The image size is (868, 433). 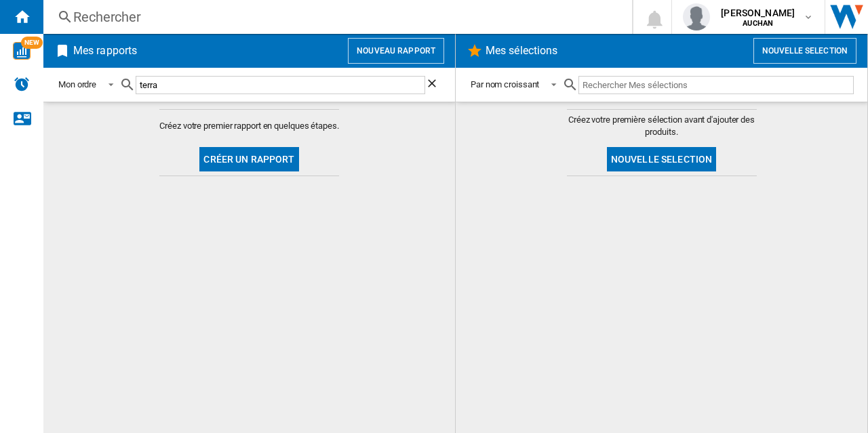 What do you see at coordinates (696, 17) in the screenshot?
I see `img: profile.jpg` at bounding box center [696, 17].